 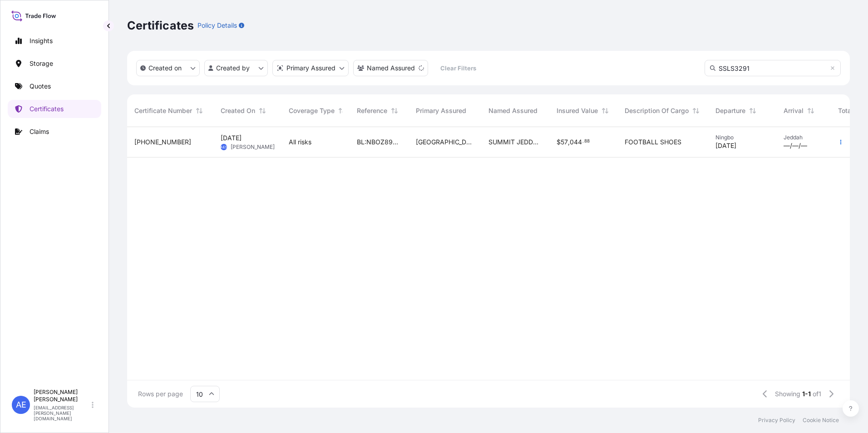 I want to click on span: Showing, so click(x=787, y=394).